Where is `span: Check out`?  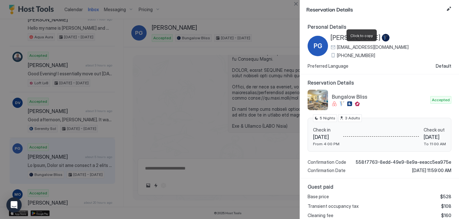
span: Check out is located at coordinates (435, 130).